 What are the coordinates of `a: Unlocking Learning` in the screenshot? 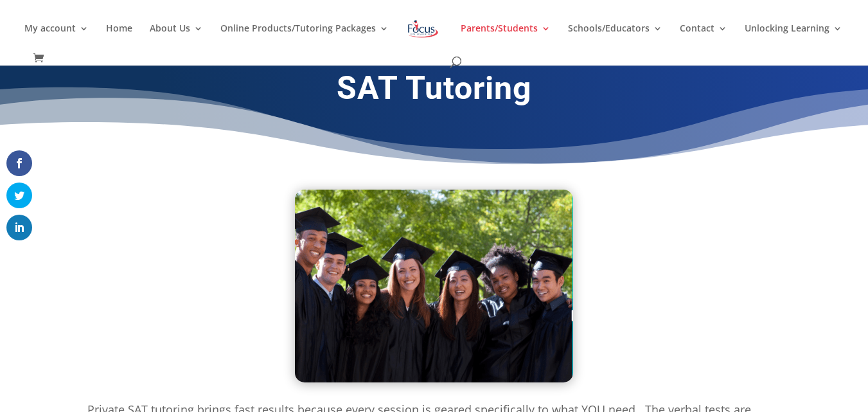 It's located at (794, 39).